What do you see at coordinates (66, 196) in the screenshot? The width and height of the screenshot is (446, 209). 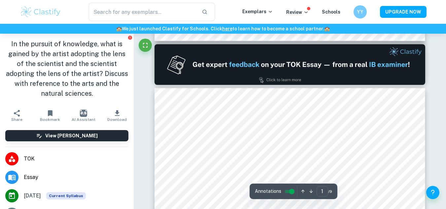 I see `span: Current Syllabus` at bounding box center [66, 196].